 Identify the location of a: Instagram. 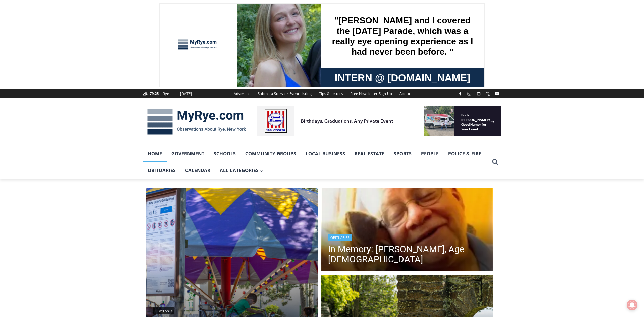
(469, 94).